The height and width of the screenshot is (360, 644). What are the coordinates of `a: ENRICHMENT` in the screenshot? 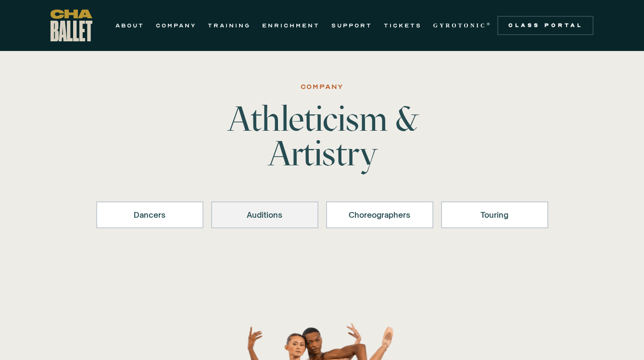 It's located at (291, 25).